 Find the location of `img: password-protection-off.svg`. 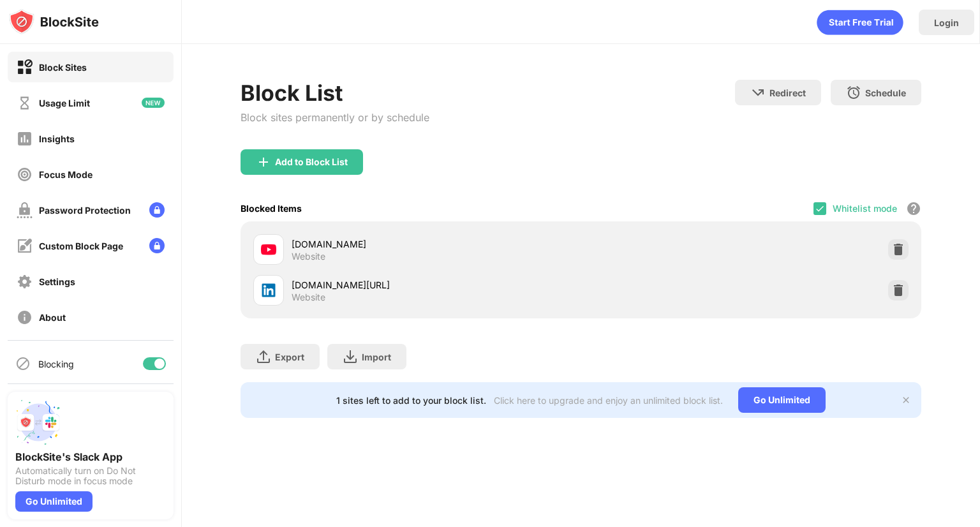

img: password-protection-off.svg is located at coordinates (25, 210).